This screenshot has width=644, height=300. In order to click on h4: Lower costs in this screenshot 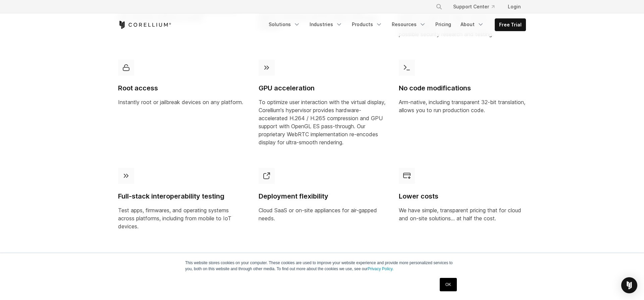, I will do `click(462, 196)`.